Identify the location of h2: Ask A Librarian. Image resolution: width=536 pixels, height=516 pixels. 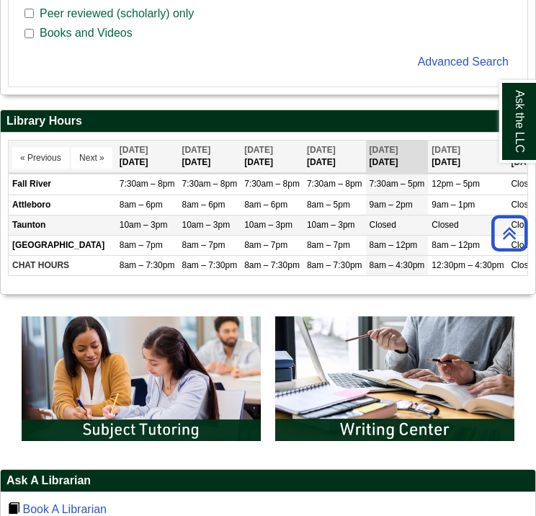
(268, 481).